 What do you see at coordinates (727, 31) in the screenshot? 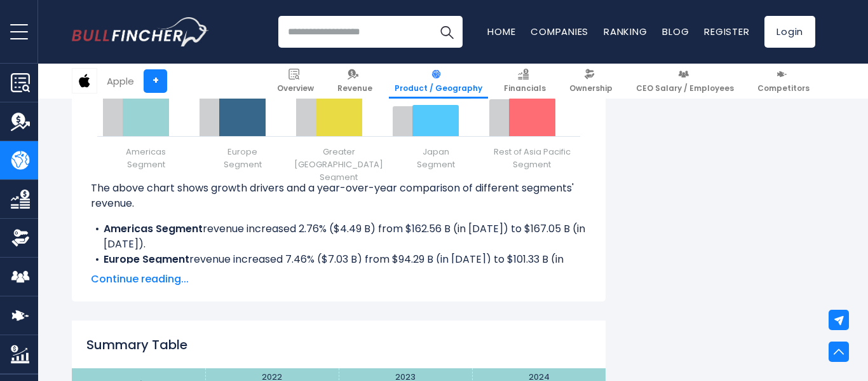
I see `a: Register` at bounding box center [727, 31].